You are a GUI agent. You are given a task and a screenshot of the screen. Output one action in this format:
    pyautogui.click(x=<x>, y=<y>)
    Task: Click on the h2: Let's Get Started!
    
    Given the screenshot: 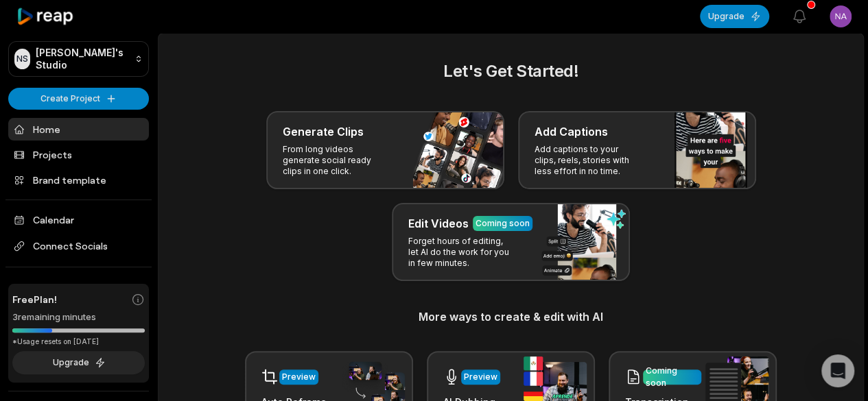 What is the action you would take?
    pyautogui.click(x=510, y=71)
    